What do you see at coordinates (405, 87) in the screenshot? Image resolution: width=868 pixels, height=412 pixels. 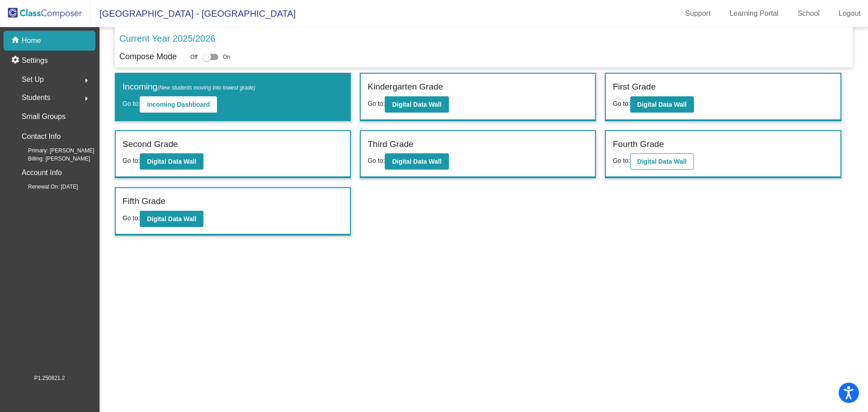 I see `label: Kindergarten Grade` at bounding box center [405, 87].